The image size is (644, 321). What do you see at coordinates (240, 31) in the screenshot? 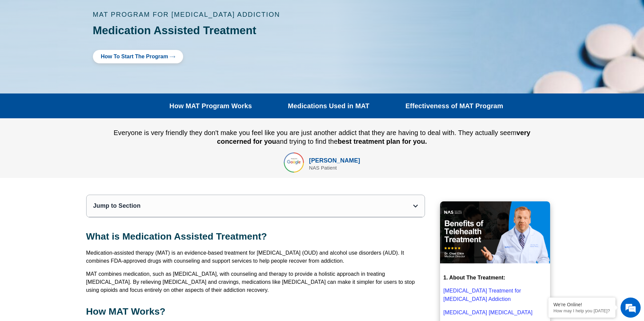
I see `h1: Medication Assisted Treatment` at bounding box center [240, 31].